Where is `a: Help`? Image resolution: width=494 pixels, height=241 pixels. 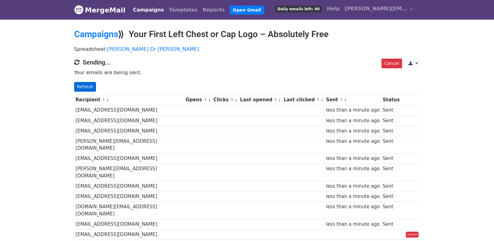
a: Help is located at coordinates (333, 9).